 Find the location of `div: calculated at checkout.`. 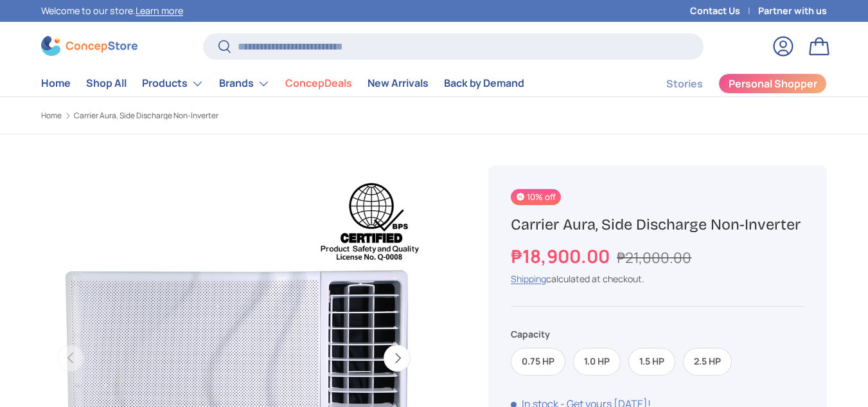

div: calculated at checkout. is located at coordinates (657, 279).